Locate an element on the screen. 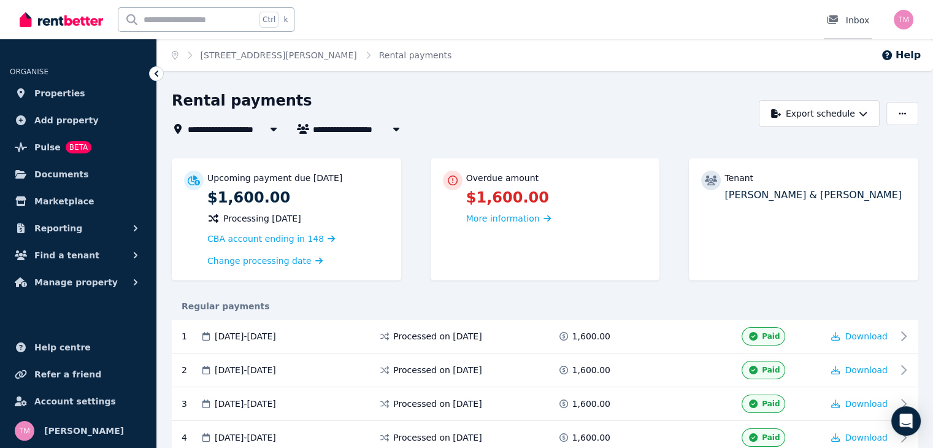 Image resolution: width=933 pixels, height=448 pixels. div: 1 is located at coordinates (191, 336).